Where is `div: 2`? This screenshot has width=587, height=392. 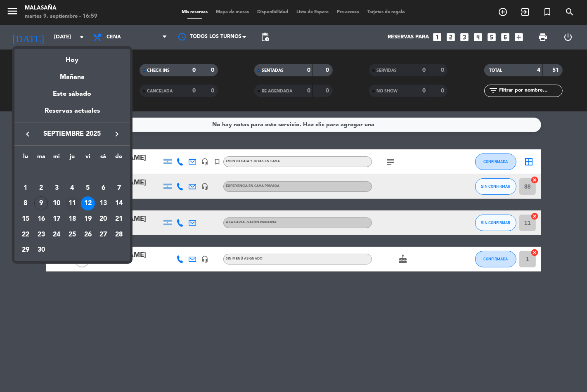
div: 2 is located at coordinates (42, 188).